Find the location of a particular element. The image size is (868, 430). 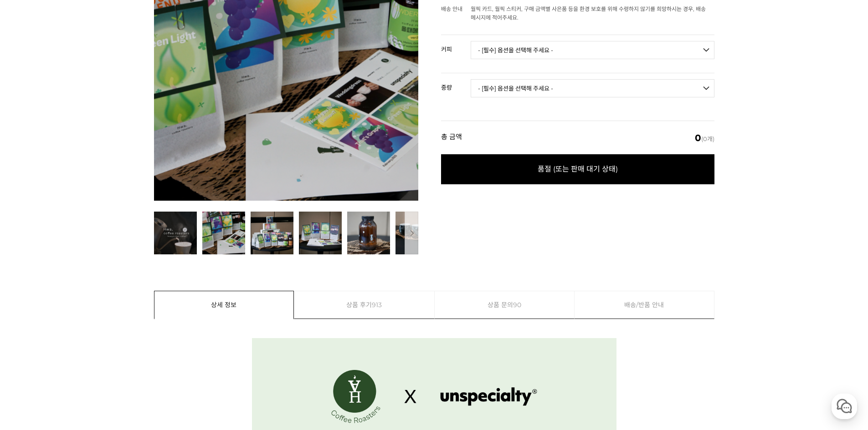

th: 커피 is located at coordinates (456, 46).